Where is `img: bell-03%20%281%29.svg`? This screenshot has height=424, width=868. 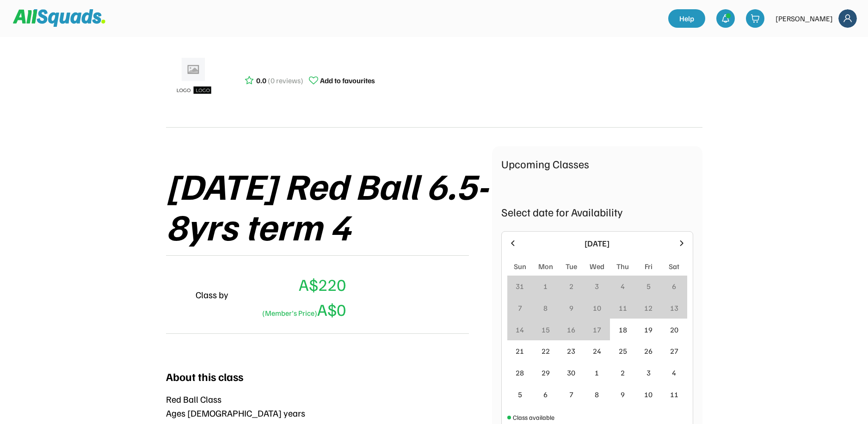 img: bell-03%20%281%29.svg is located at coordinates (726, 18).